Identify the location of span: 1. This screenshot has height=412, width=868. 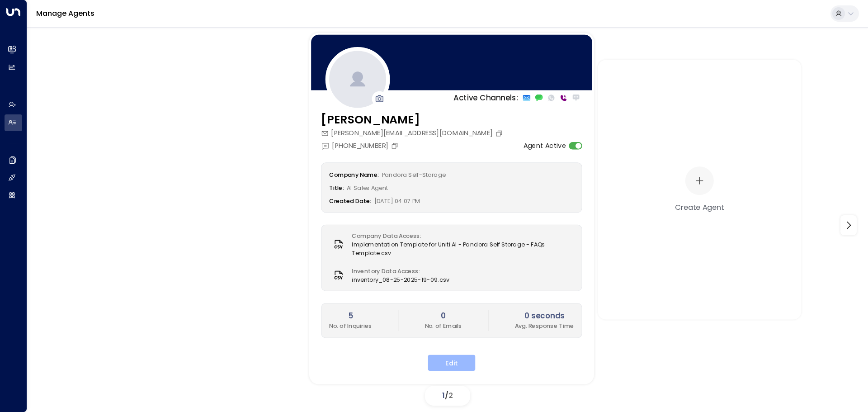
(444, 395).